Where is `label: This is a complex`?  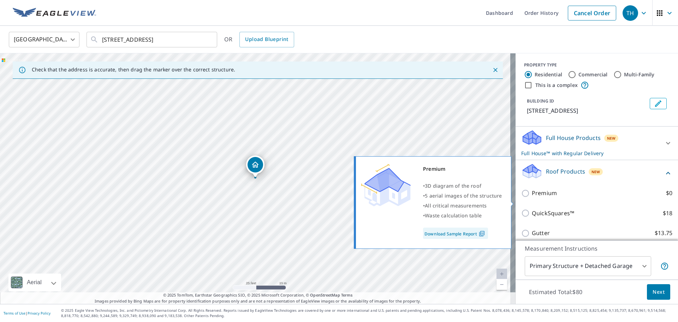 label: This is a complex is located at coordinates (557, 85).